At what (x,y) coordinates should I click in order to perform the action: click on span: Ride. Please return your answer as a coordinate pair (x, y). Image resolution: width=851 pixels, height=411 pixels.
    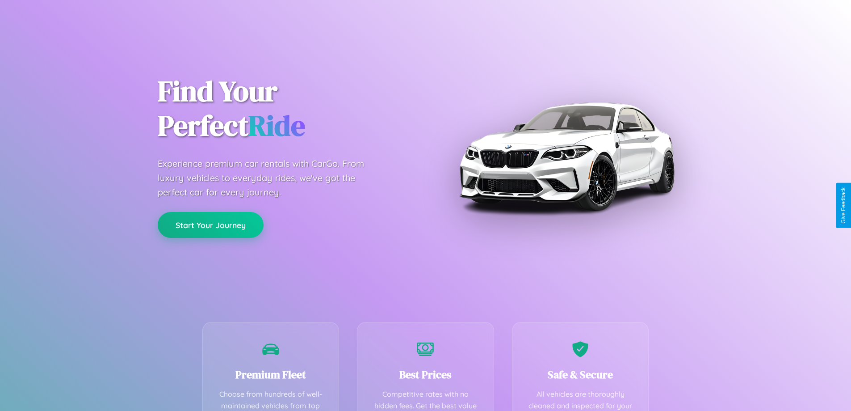
    Looking at the image, I should click on (277, 125).